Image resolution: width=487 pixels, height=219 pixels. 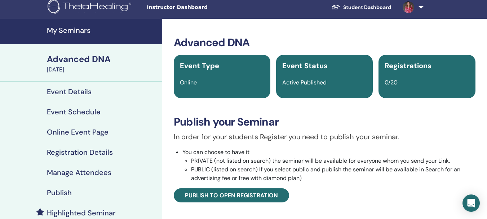 What do you see at coordinates (408, 66) in the screenshot?
I see `span: Registrations` at bounding box center [408, 66].